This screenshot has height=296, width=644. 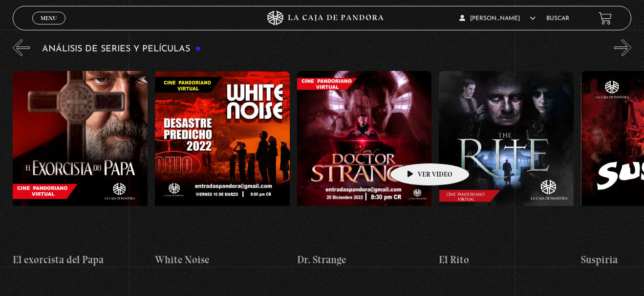 What do you see at coordinates (506, 259) in the screenshot?
I see `h4: El Rito` at bounding box center [506, 259].